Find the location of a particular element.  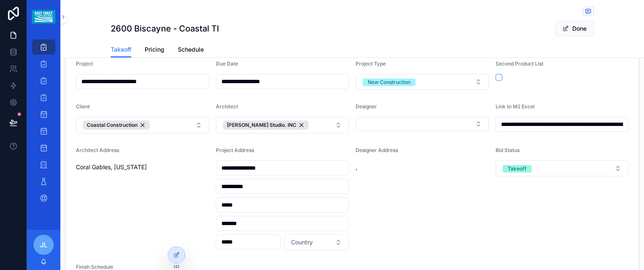

span: Project Type is located at coordinates (371, 63).